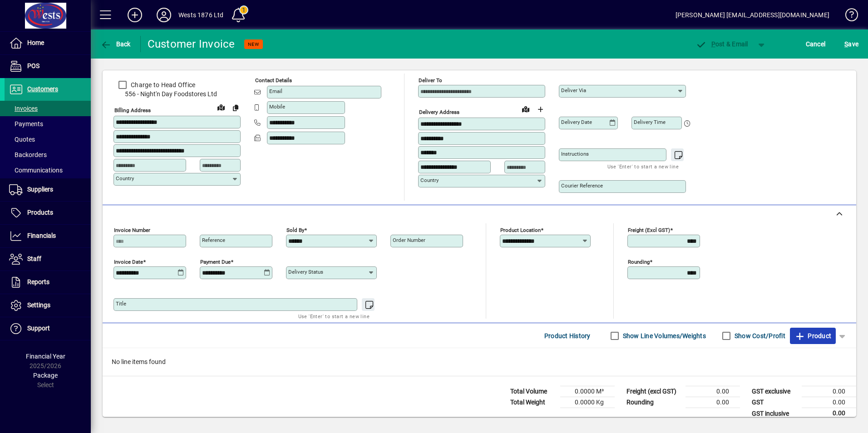  Describe the element at coordinates (215, 262) in the screenshot. I see `mat-label: Payment due` at that location.